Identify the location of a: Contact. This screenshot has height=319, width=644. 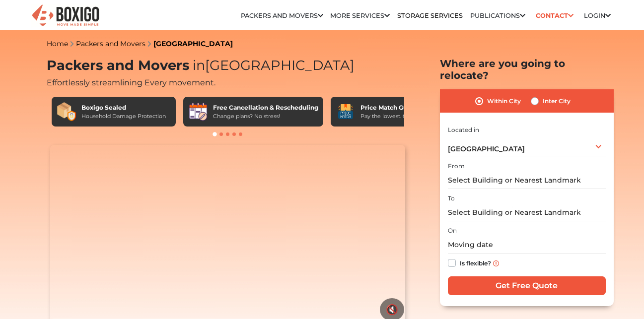
(555, 15).